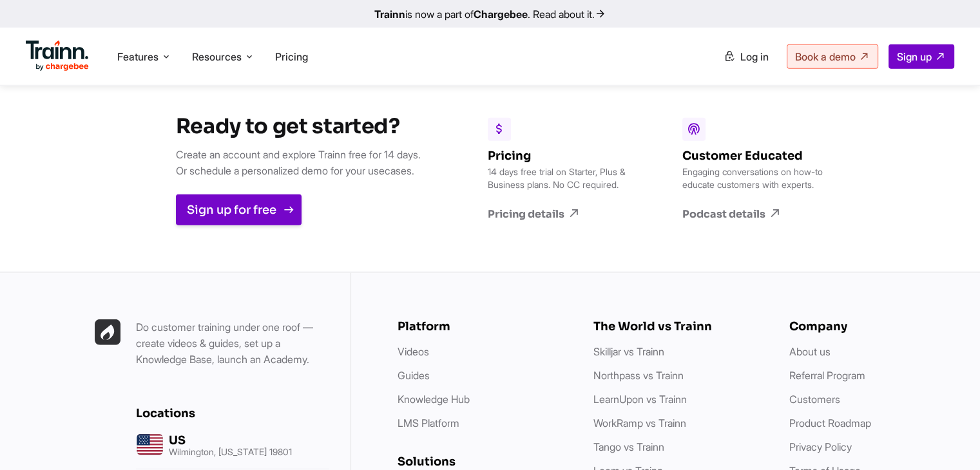 Image resolution: width=980 pixels, height=470 pixels. What do you see at coordinates (947, 439) in the screenshot?
I see `div: Chat Widget` at bounding box center [947, 439].